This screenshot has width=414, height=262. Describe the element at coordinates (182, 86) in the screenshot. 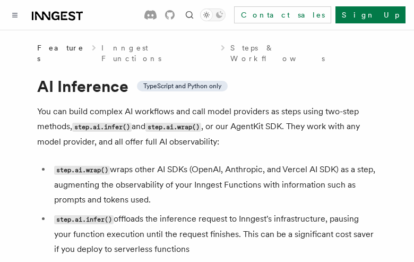

I see `span: TypeScript and Python only` at that location.